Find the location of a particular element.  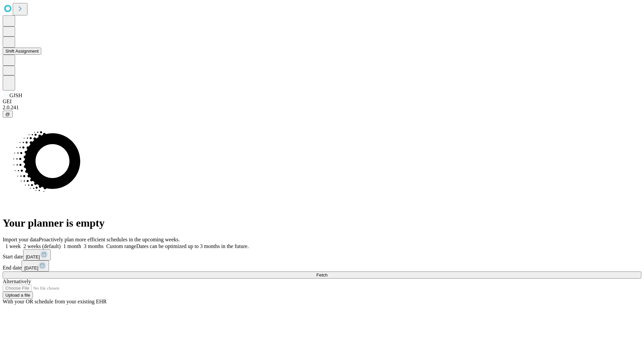

span: Proactively plan more efficient schedules in the upcoming weeks. is located at coordinates (109, 239).